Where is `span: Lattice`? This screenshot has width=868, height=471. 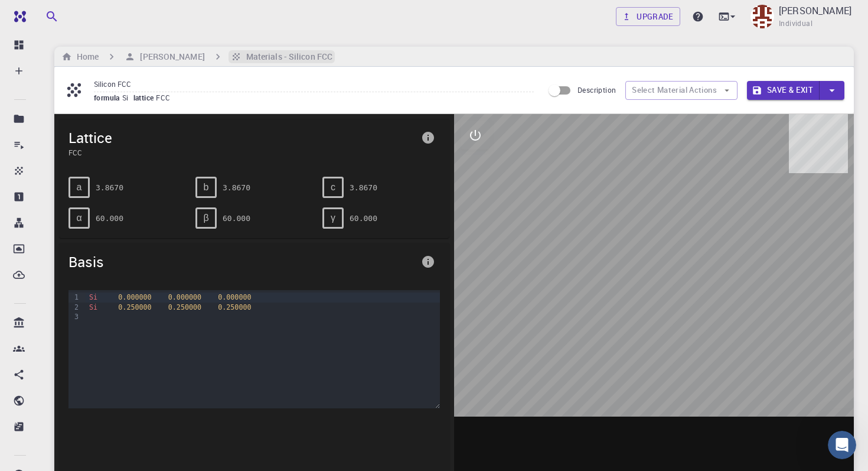 span: Lattice is located at coordinates (242, 138).